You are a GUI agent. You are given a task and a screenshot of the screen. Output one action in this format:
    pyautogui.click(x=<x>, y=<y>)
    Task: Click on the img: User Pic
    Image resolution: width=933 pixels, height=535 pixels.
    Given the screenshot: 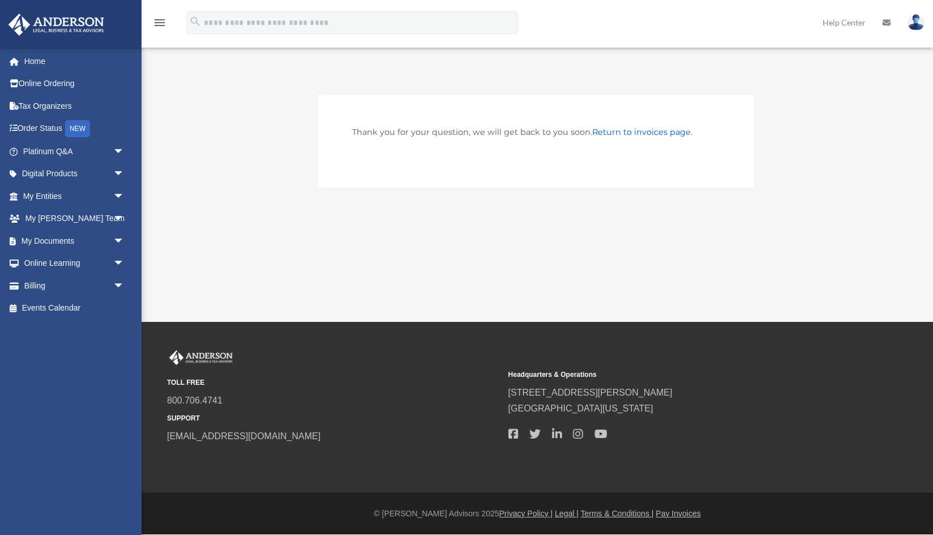 What is the action you would take?
    pyautogui.click(x=916, y=22)
    